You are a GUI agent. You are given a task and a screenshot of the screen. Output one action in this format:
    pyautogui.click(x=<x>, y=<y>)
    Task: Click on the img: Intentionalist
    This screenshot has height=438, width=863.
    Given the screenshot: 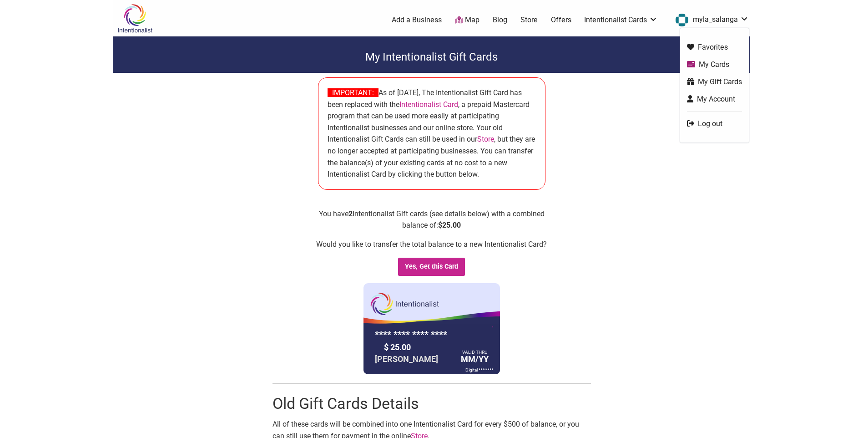 What is the action you would take?
    pyautogui.click(x=135, y=18)
    